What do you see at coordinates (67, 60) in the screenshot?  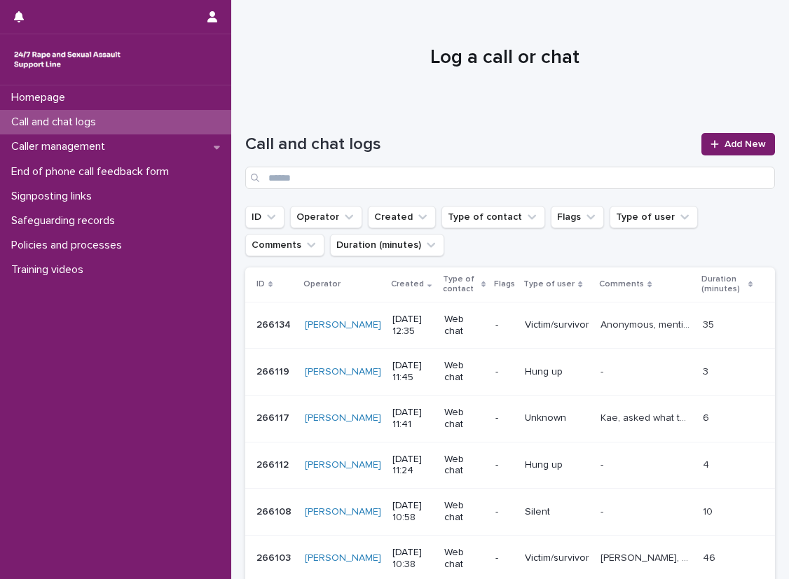 I see `img: rhQMoQhaT3yELyF149Cw` at bounding box center [67, 60].